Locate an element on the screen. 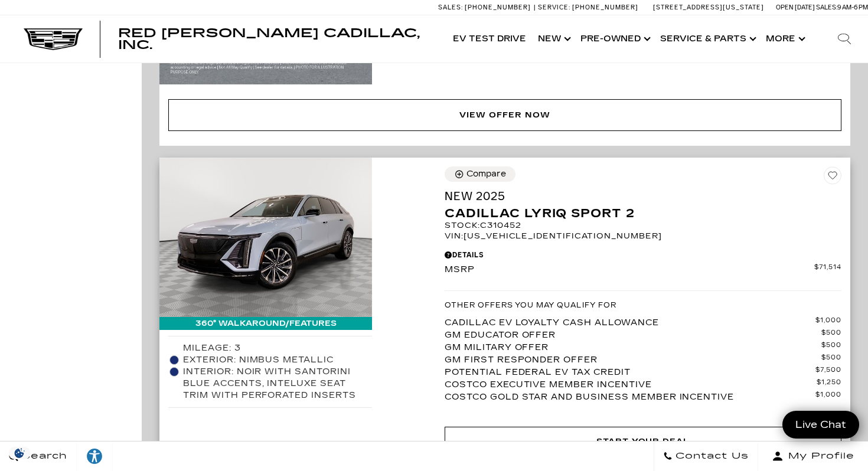 The image size is (868, 471). a: New 2025Cadillac LYRIQ Sport 2 is located at coordinates (644, 204).